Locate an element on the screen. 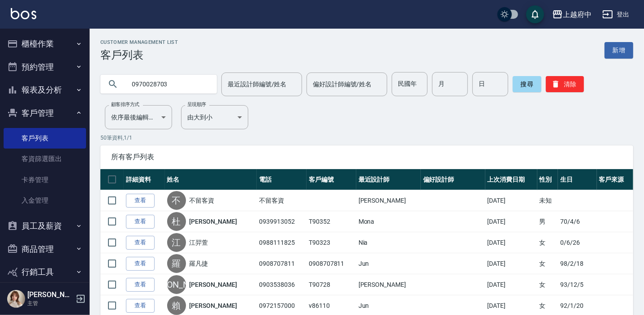  th: 生日 is located at coordinates (577, 180).